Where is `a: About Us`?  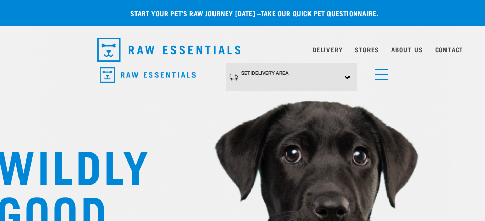
a: About Us is located at coordinates (407, 49).